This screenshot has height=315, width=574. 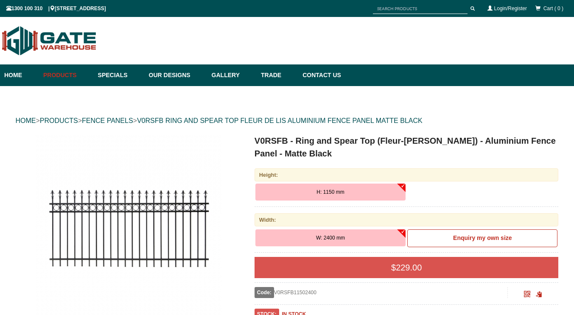 I want to click on span: Cart ( 0 ), so click(x=553, y=8).